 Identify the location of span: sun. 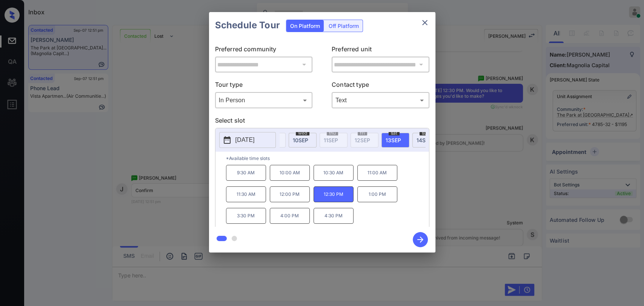
(425, 133).